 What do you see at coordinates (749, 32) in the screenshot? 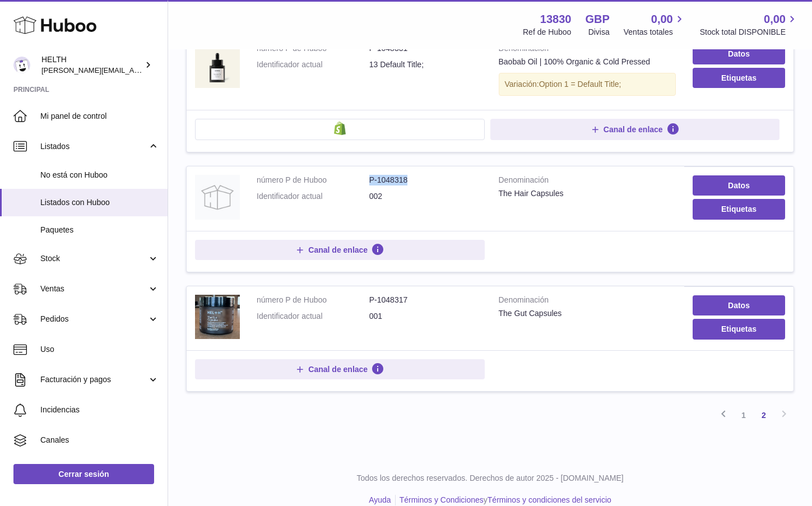
I see `span: Stock total DISPONIBLE` at bounding box center [749, 32].